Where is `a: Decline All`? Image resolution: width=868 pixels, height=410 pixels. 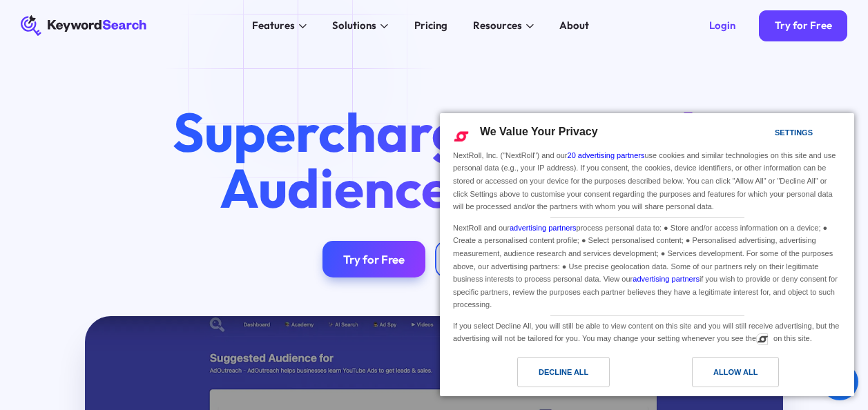 a: Decline All is located at coordinates (548, 375).